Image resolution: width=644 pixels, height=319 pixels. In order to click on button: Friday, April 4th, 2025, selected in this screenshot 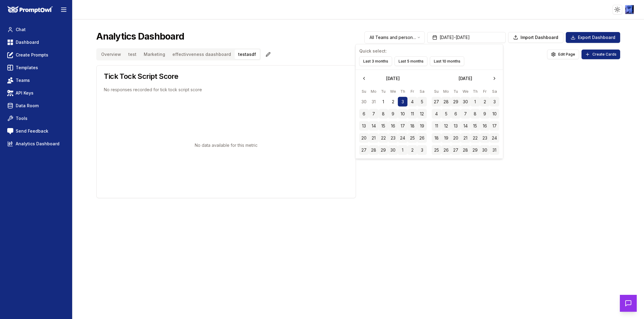, I will do `click(412, 102)`.